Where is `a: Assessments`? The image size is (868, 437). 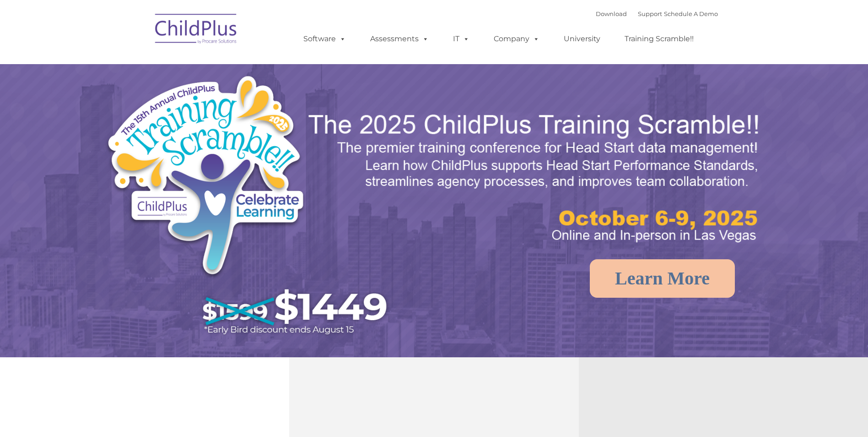 a: Assessments is located at coordinates (399, 39).